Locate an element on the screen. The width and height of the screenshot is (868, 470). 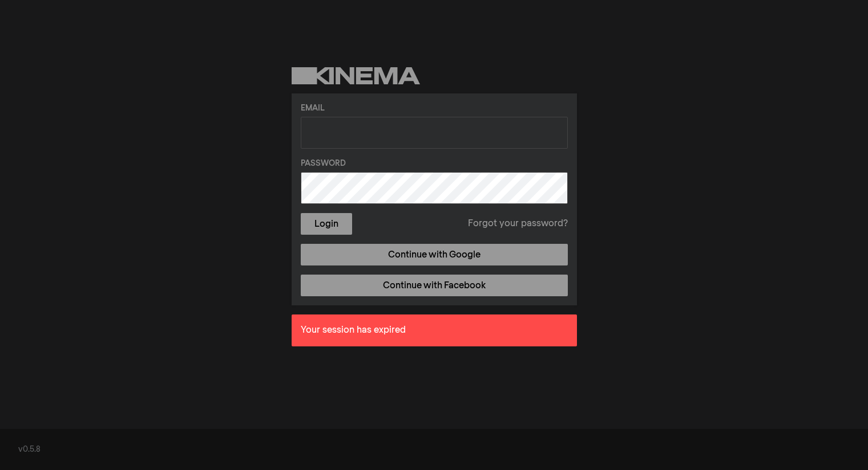
button: Login is located at coordinates (326, 224).